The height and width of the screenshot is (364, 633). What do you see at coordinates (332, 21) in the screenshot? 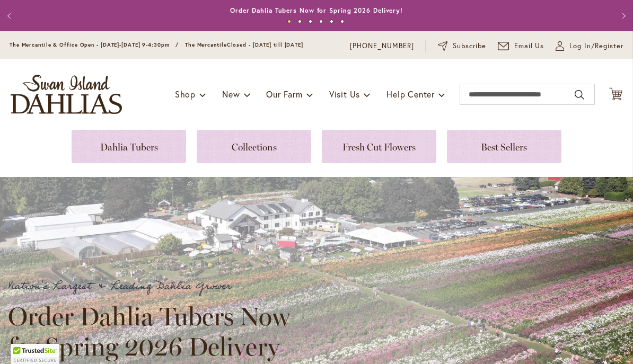
I see `button: 5 of 6` at bounding box center [332, 21].